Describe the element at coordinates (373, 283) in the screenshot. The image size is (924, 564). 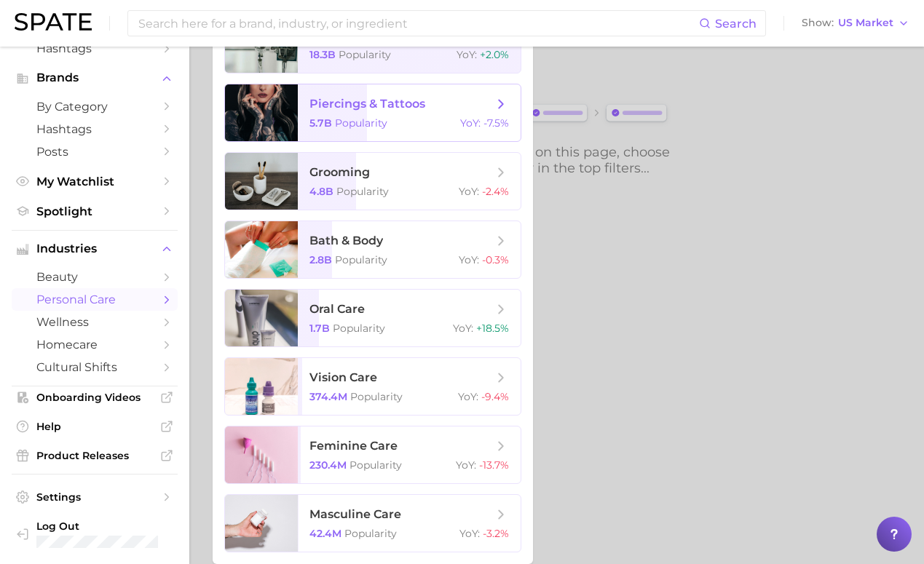
I see `ul: 1.Choosing Category` at that location.